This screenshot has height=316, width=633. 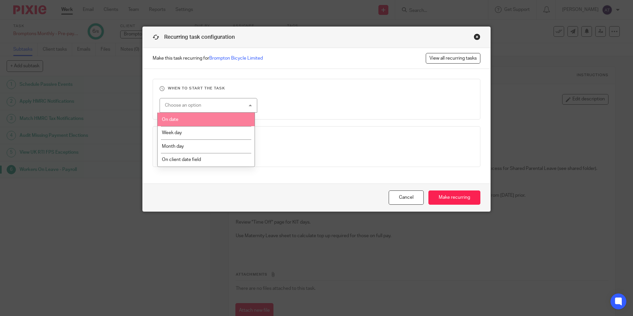 I want to click on a: Brompton Bicycle Limited, so click(x=236, y=58).